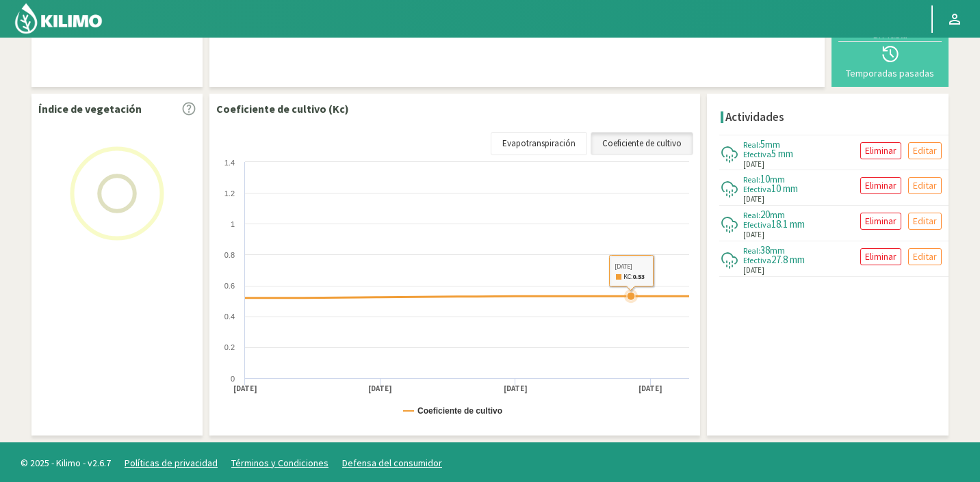 The image size is (980, 482). Describe the element at coordinates (755, 117) in the screenshot. I see `h4: Actividades` at that location.